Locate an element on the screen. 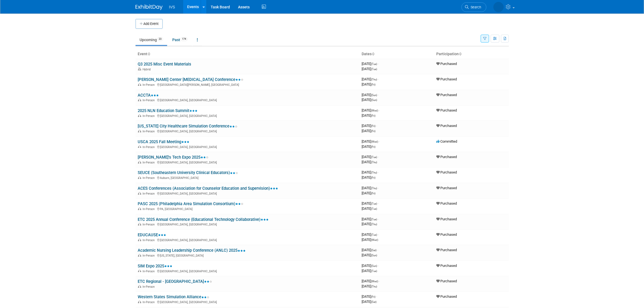 The width and height of the screenshot is (644, 308). a: ACES Conferences (Association for Counselor Education and Supervision) is located at coordinates (208, 188).